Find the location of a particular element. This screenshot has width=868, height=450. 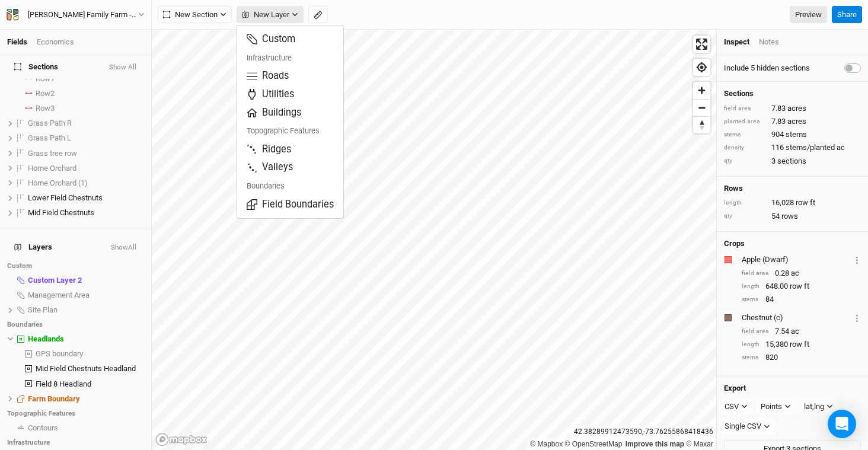

span: Custom Layer 2 is located at coordinates (54, 279).